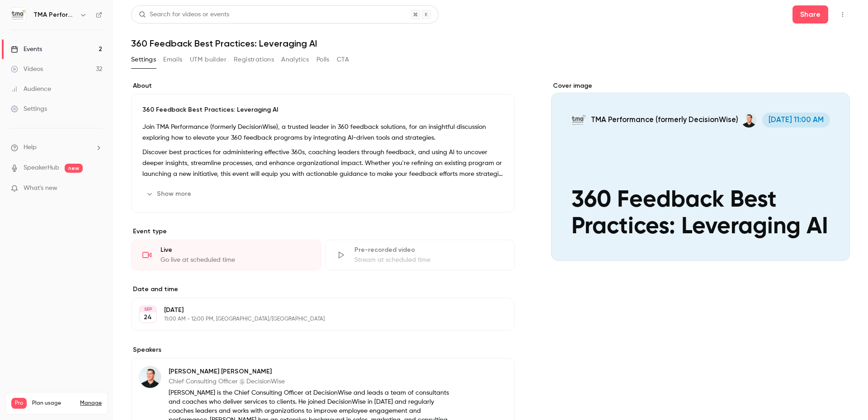 This screenshot has height=420, width=868. Describe the element at coordinates (208, 60) in the screenshot. I see `button: UTM builder` at that location.